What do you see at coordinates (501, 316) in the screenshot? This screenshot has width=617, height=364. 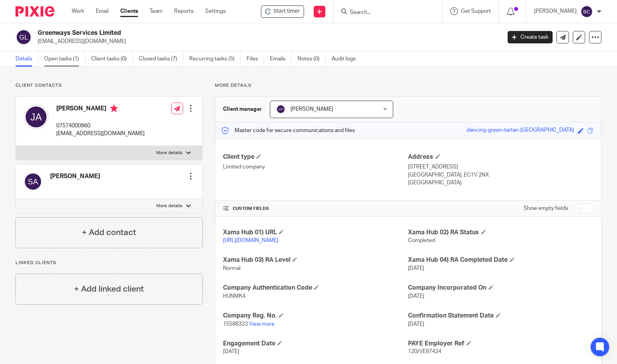 I see `h4: Confirmation Statement Date` at bounding box center [501, 316].